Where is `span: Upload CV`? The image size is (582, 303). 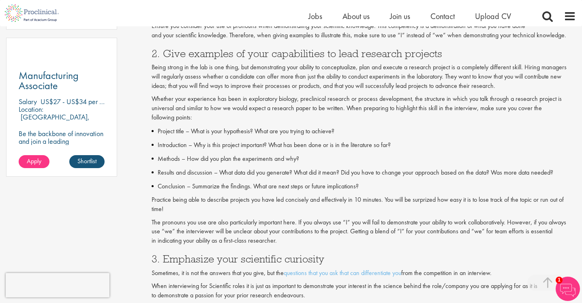 span: Upload CV is located at coordinates (493, 16).